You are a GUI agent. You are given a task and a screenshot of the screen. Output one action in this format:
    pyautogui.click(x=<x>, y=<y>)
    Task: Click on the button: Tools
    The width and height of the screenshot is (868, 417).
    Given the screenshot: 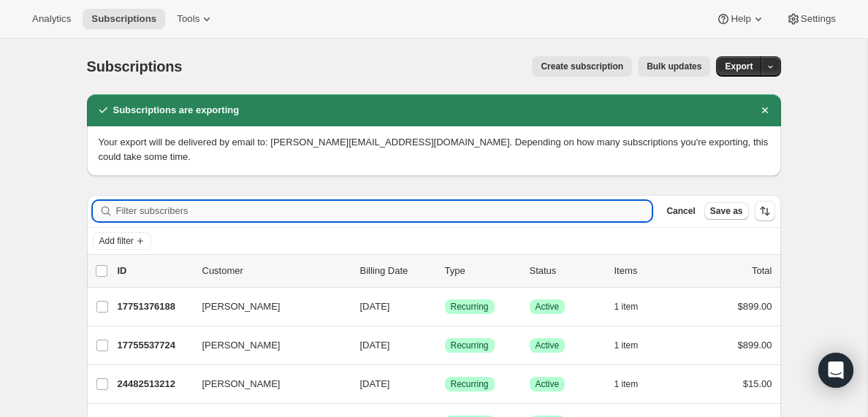 What is the action you would take?
    pyautogui.click(x=195, y=19)
    